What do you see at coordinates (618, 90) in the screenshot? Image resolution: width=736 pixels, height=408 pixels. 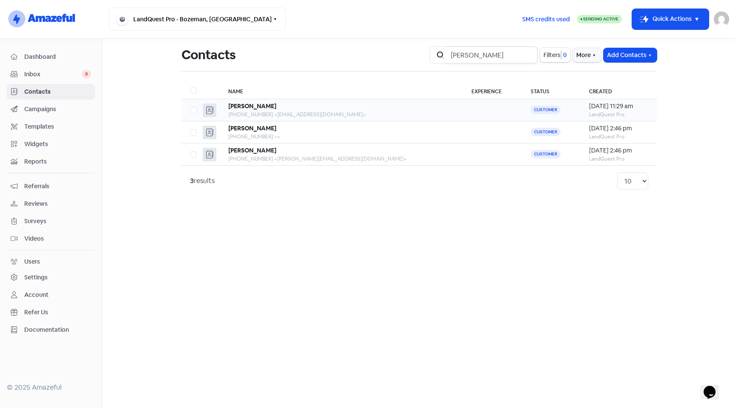 I see `th: Created` at bounding box center [618, 90].